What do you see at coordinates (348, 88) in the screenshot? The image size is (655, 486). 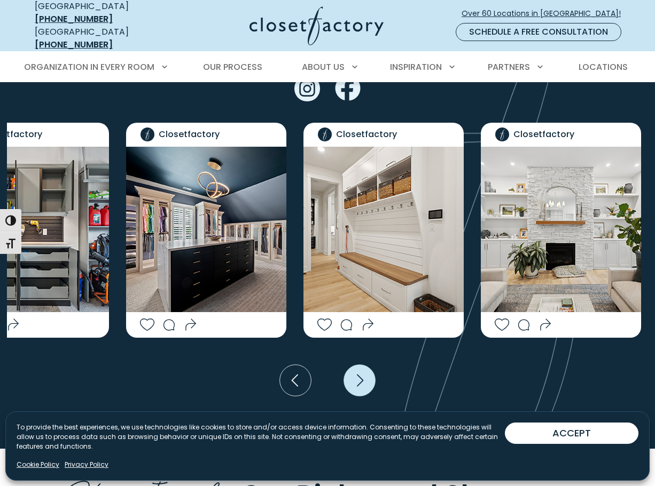 I see `a: Facebook` at bounding box center [348, 88].